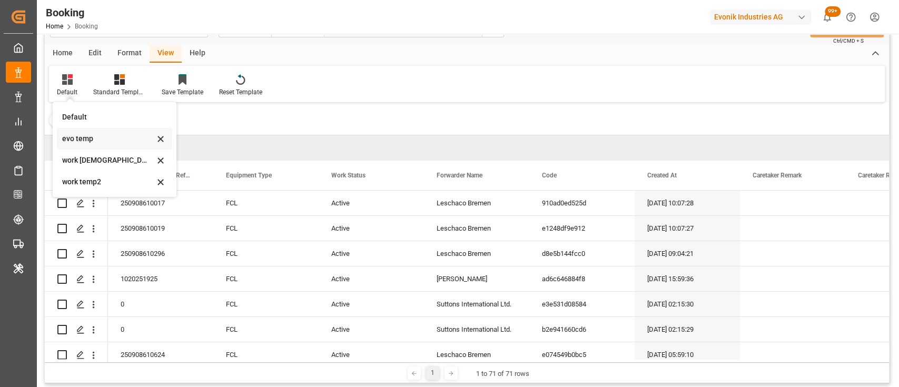  I want to click on span: Ctrl/CMD + S, so click(849, 41).